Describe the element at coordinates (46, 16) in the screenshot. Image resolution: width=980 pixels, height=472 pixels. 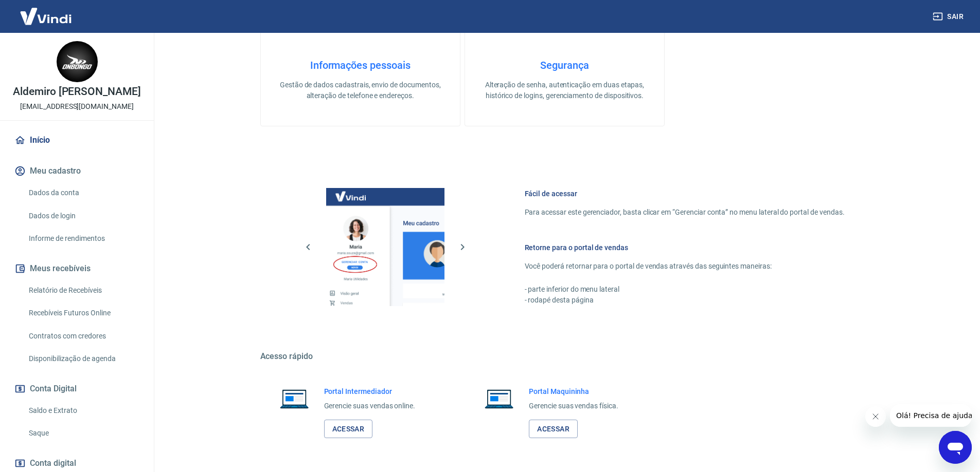
I see `img: Vindi` at that location.